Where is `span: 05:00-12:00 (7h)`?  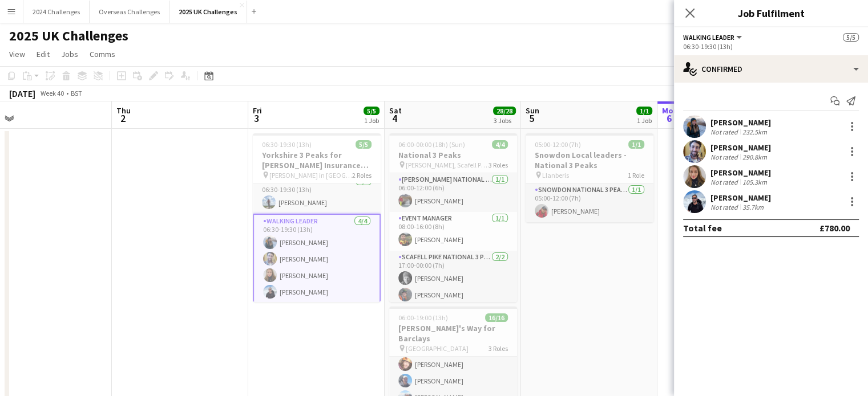 span: 05:00-12:00 (7h) is located at coordinates (558, 144).